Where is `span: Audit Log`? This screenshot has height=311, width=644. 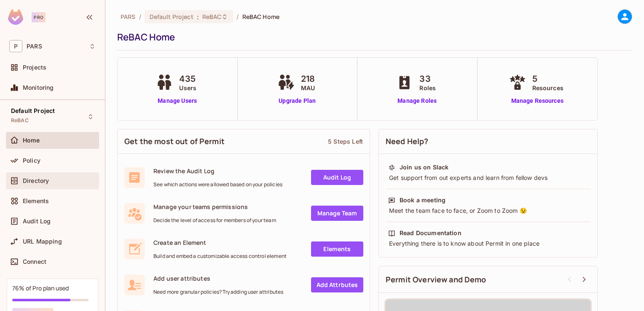 span: Audit Log is located at coordinates (36, 221).